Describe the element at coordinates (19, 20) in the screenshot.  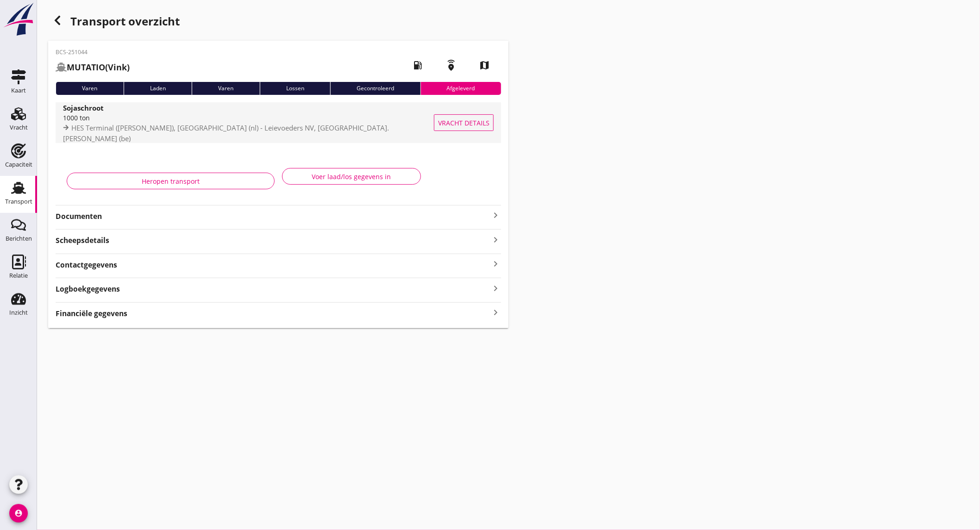
I see `img: logo-small.a267ee39.svg` at that location.